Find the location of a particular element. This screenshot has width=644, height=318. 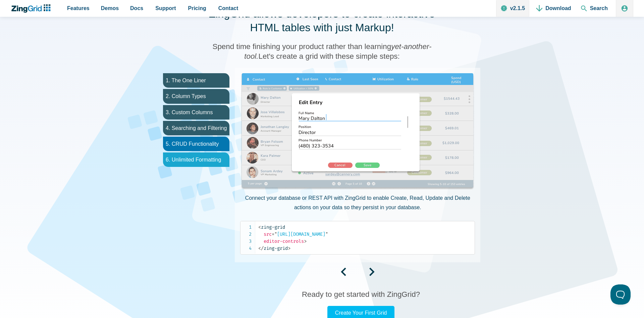

span: src is located at coordinates (268, 234).